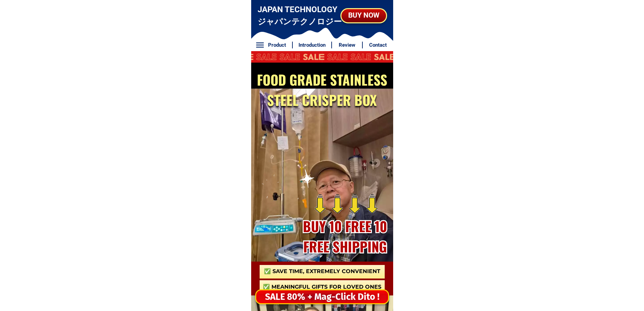 The image size is (644, 311). Describe the element at coordinates (322, 271) in the screenshot. I see `h3: ✅ Save time, Extremely convenient` at that location.